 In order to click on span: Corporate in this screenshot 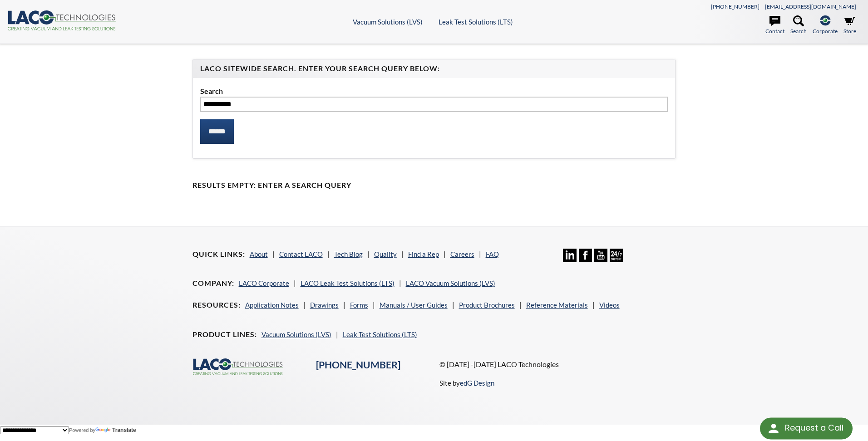, I will do `click(824, 31)`.